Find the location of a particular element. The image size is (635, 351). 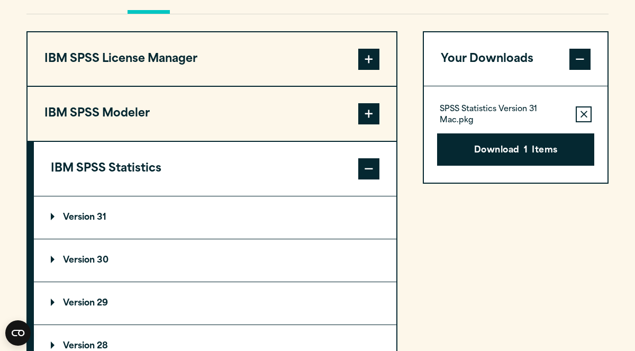

p: Version 29 is located at coordinates (79, 303).